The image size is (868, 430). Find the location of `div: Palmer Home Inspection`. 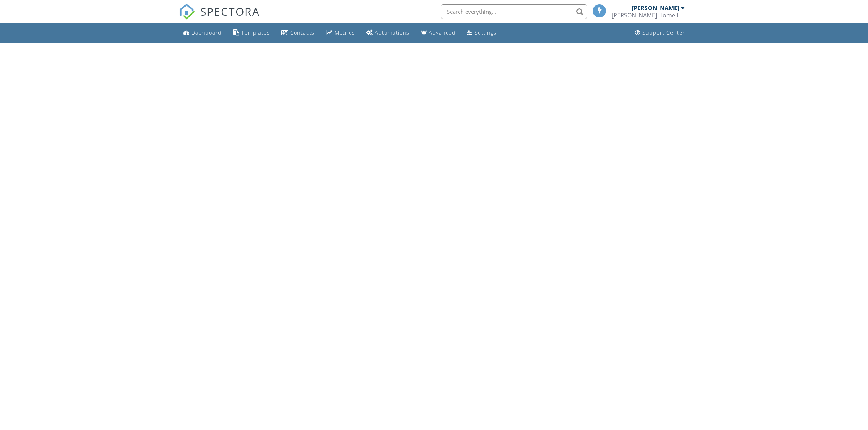

div: Palmer Home Inspection is located at coordinates (648, 16).